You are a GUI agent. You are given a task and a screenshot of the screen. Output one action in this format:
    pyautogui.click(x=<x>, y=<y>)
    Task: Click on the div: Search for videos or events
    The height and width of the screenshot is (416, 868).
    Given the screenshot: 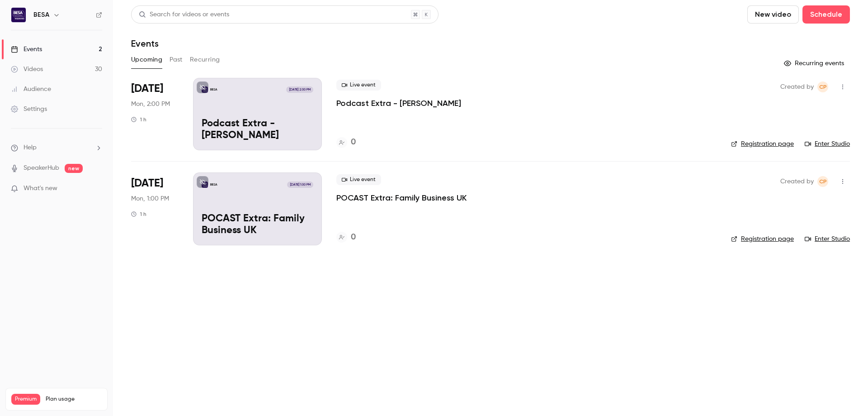 What is the action you would take?
    pyautogui.click(x=184, y=14)
    